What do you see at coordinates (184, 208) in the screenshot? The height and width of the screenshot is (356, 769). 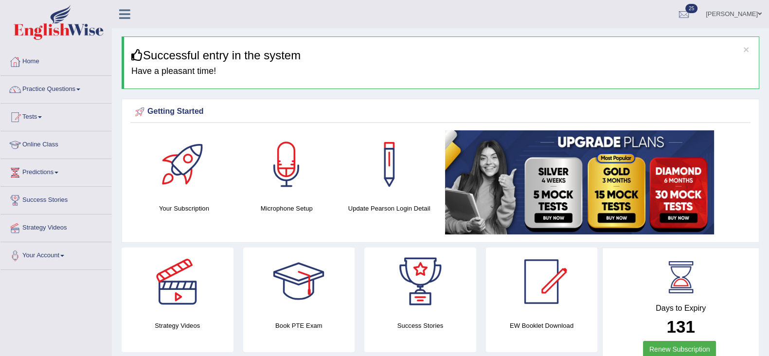 I see `h4: Your Subscription` at bounding box center [184, 208].